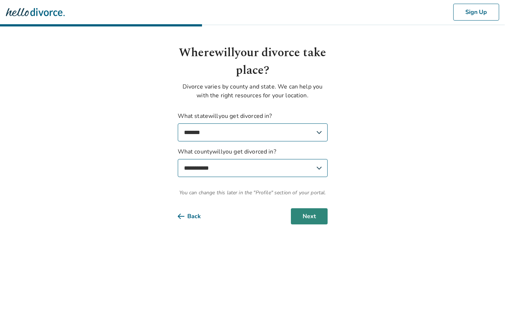 The width and height of the screenshot is (505, 321). Describe the element at coordinates (253, 91) in the screenshot. I see `p: Divorce varies by county and state. We can help you with the right resources for your location.` at that location.